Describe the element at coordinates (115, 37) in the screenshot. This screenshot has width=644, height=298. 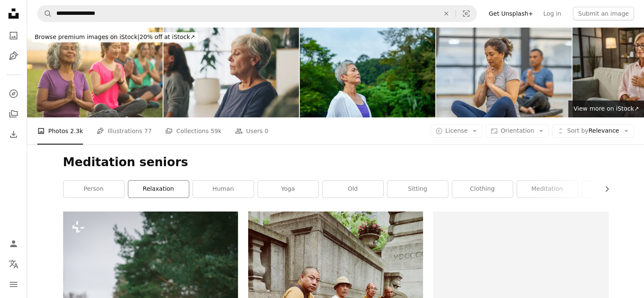
I see `span: 20% off at iStock ↗` at that location.